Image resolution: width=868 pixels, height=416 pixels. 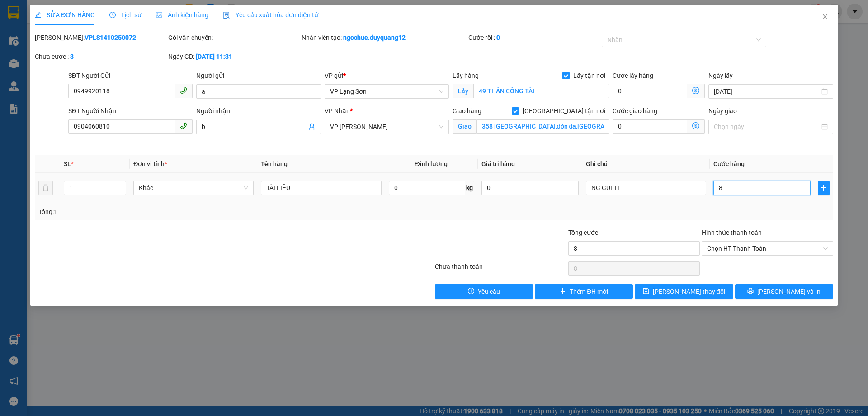 I want to click on input: Cước giao hàng, so click(x=650, y=126).